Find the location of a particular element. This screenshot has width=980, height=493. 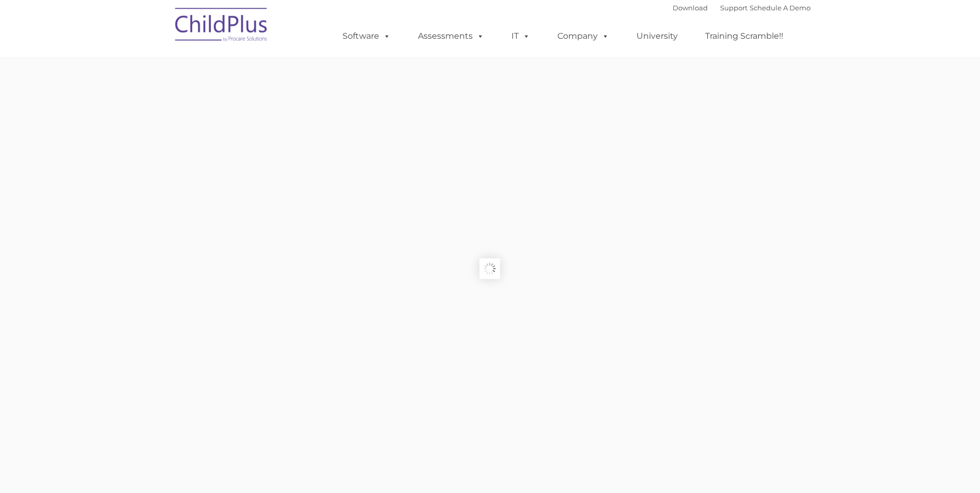

a: Schedule A Demo is located at coordinates (780, 8).